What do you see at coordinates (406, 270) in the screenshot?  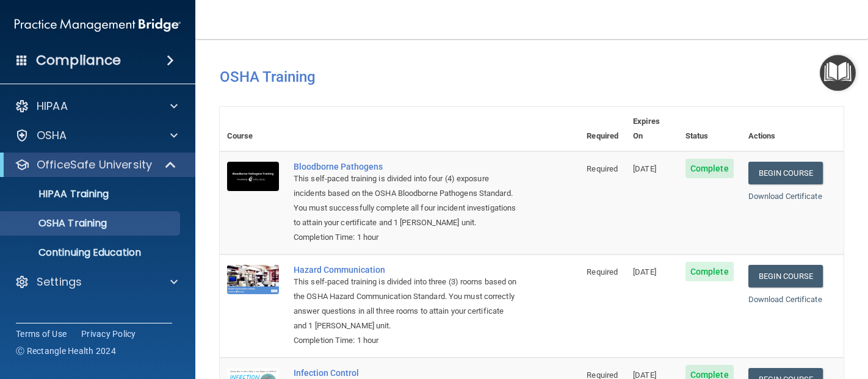 I see `div: Hazard Communication` at bounding box center [406, 270].